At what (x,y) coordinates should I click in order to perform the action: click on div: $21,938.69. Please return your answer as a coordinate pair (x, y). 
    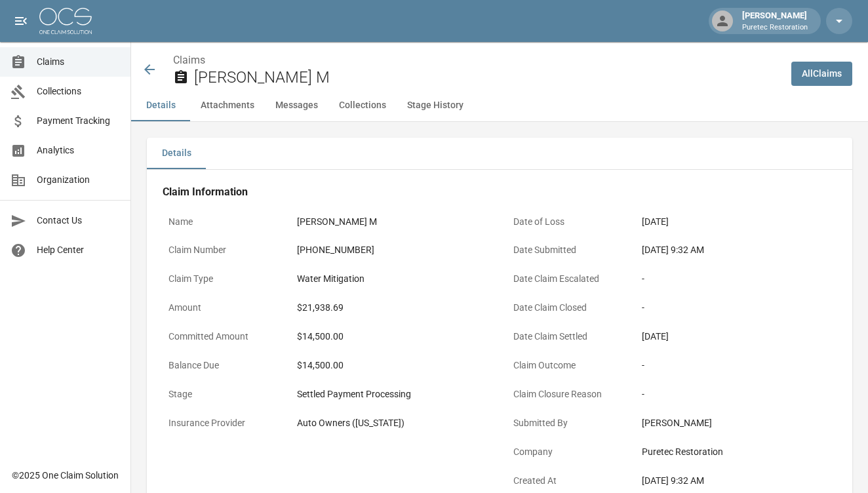
    Looking at the image, I should click on (392, 308).